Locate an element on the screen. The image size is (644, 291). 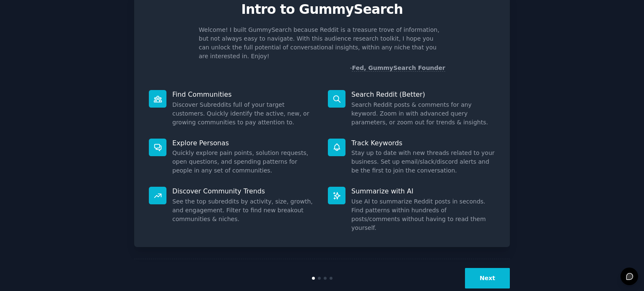
dd: Discover Subreddits full of your target customers. Quickly identify the active, new, or growing c... is located at coordinates (244, 114).